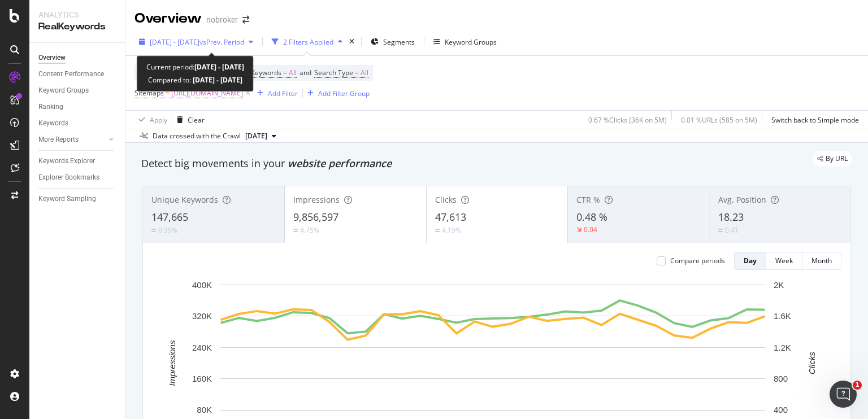 The image size is (868, 419). I want to click on div: nobroker, so click(222, 20).